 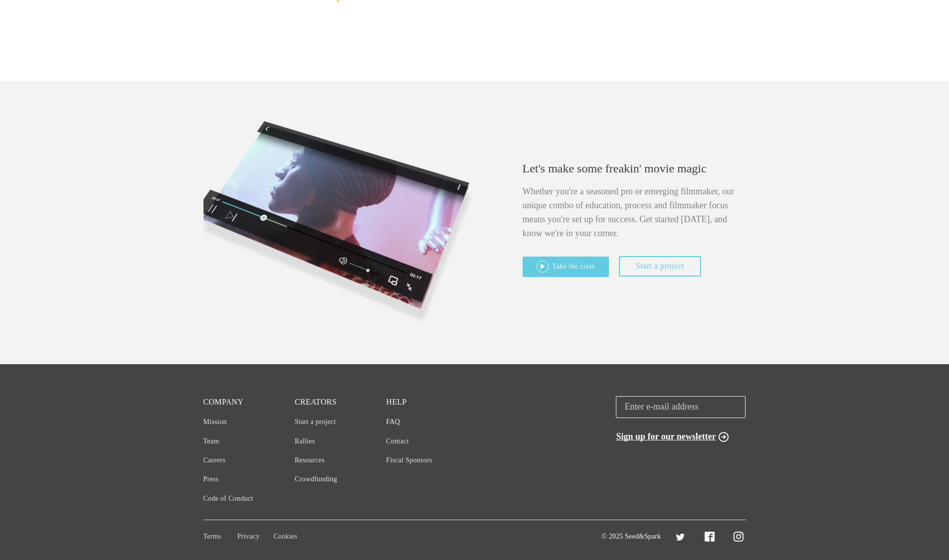 What do you see at coordinates (316, 479) in the screenshot?
I see `a: Crowdfunding` at bounding box center [316, 479].